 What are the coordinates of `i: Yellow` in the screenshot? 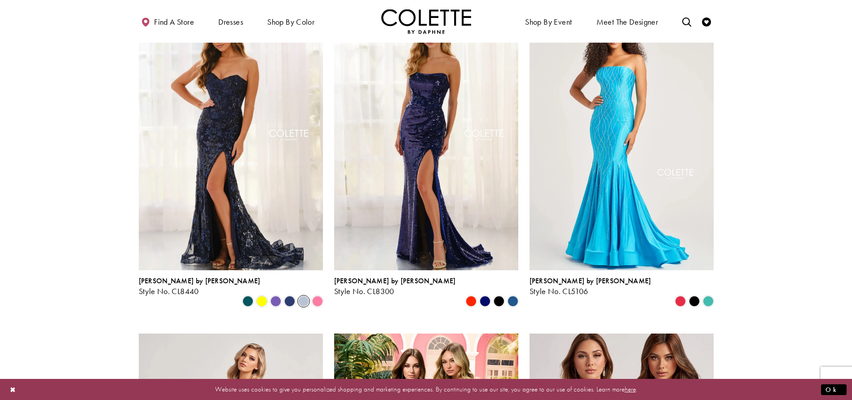 It's located at (262, 301).